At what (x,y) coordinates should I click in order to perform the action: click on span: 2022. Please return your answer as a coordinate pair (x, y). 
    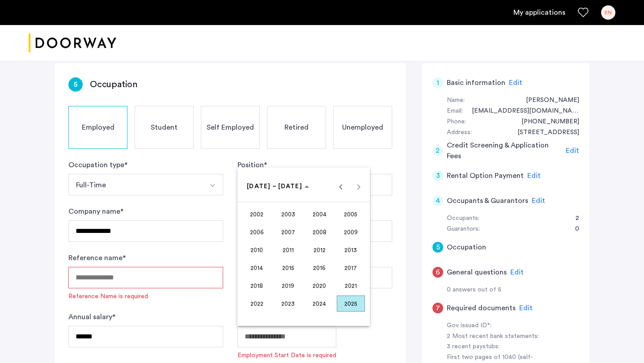
    Looking at the image, I should click on (257, 303).